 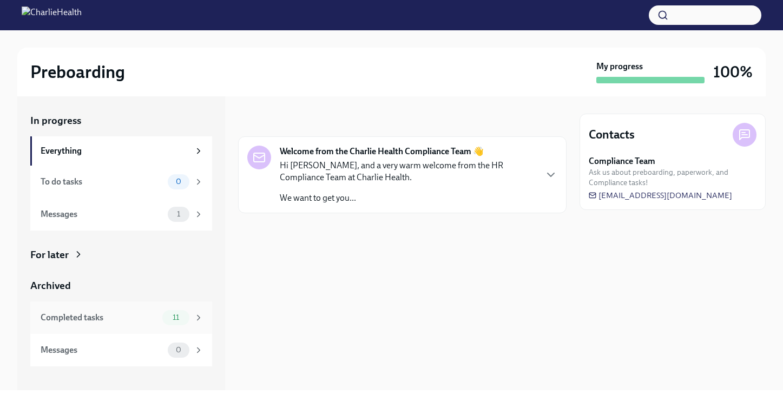 What do you see at coordinates (77, 72) in the screenshot?
I see `h2: Preboarding` at bounding box center [77, 72].